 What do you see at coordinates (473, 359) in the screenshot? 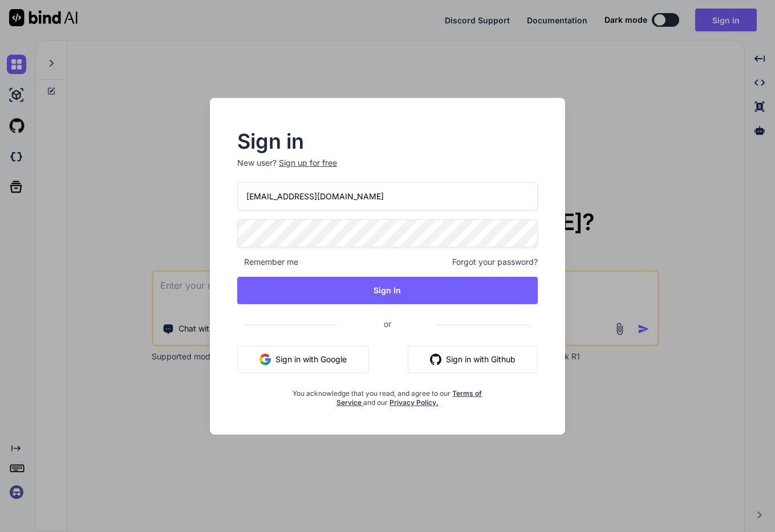
I see `button: Sign in with Github` at bounding box center [473, 359].